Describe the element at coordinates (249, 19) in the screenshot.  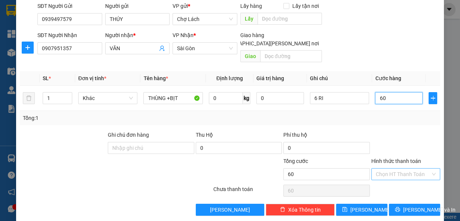
I see `span: Lấy` at that location.